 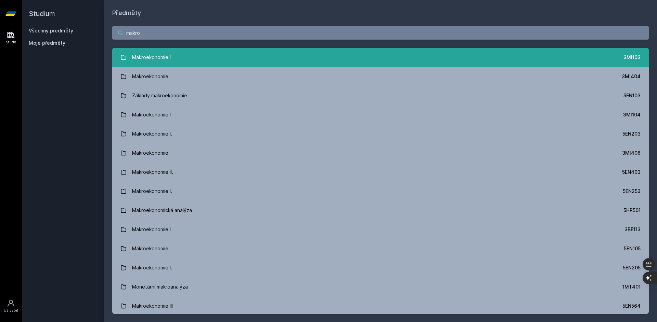 What do you see at coordinates (632, 249) in the screenshot?
I see `div: 5EN105` at bounding box center [632, 249].